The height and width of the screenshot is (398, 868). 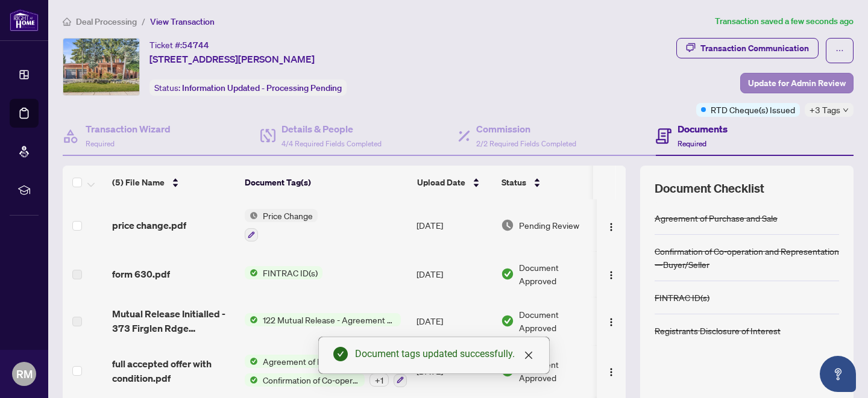 I want to click on span: ellipsis, so click(x=840, y=50).